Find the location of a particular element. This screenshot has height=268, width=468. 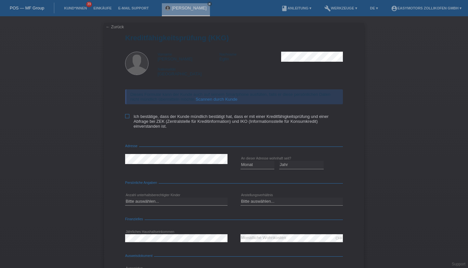

span: Vorname is located at coordinates (165, 54).